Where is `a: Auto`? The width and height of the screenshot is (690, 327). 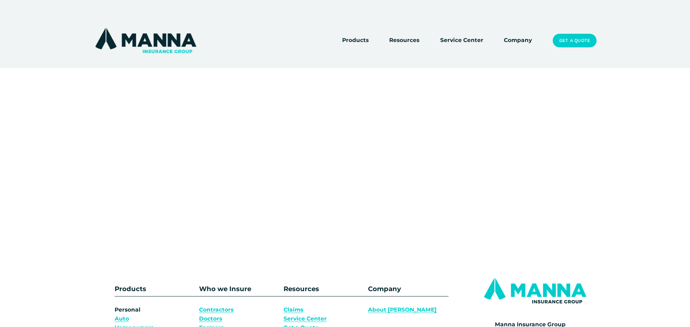 a: Auto is located at coordinates (122, 319).